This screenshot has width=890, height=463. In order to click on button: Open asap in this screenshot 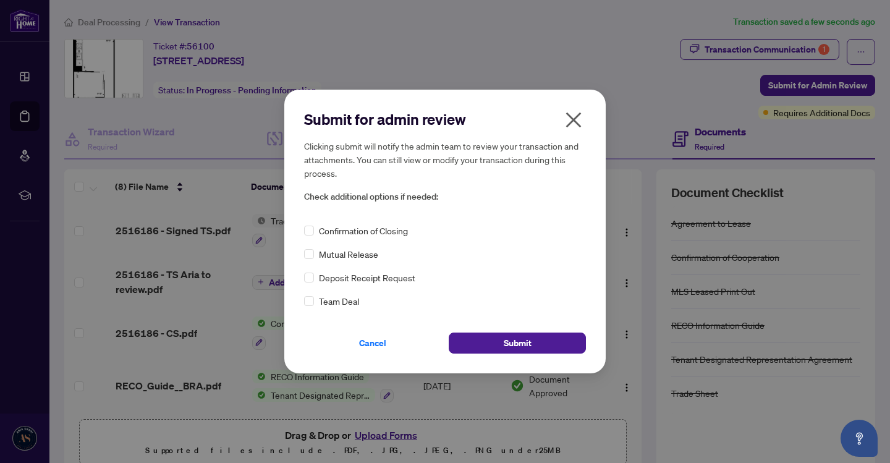, I will do `click(859, 438)`.